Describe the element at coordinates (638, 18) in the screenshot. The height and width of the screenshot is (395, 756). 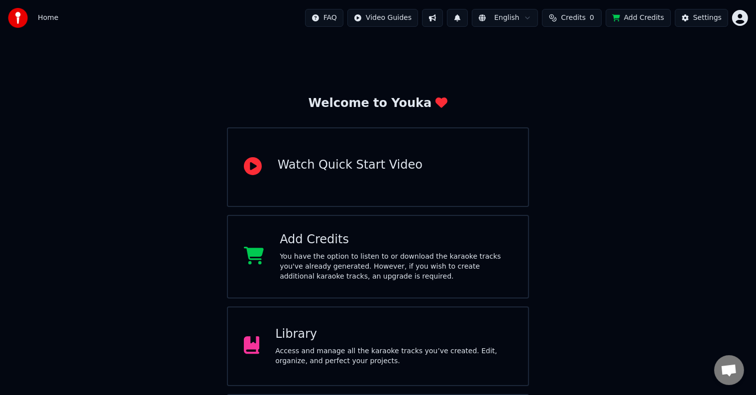
I see `button: Add Credits` at that location.